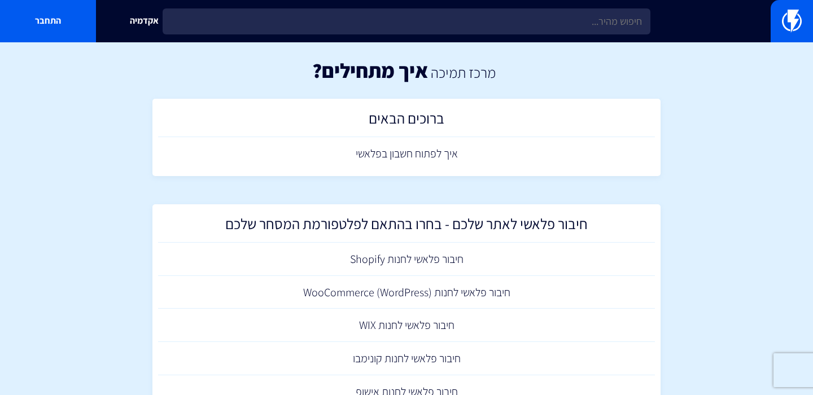  What do you see at coordinates (407, 226) in the screenshot?
I see `h2: חיבור פלאשי לאתר שלכם - בחרו בהתאם לפלטפורמת המסחר שלכם` at bounding box center [407, 226].